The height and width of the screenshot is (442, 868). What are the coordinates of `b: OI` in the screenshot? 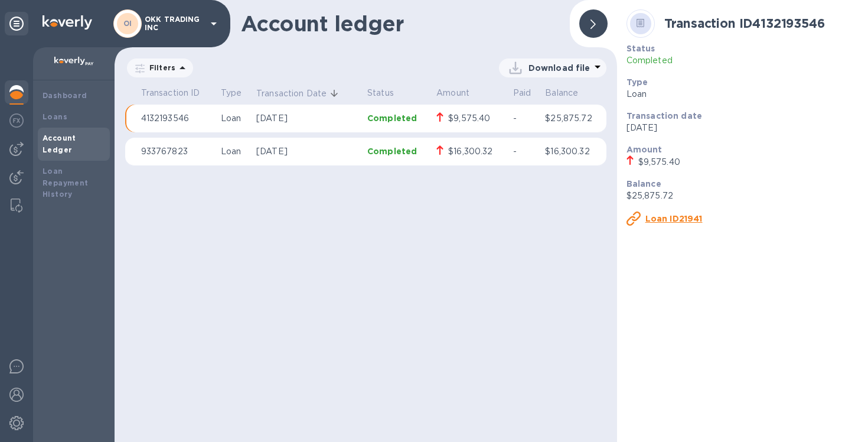 It's located at (127, 23).